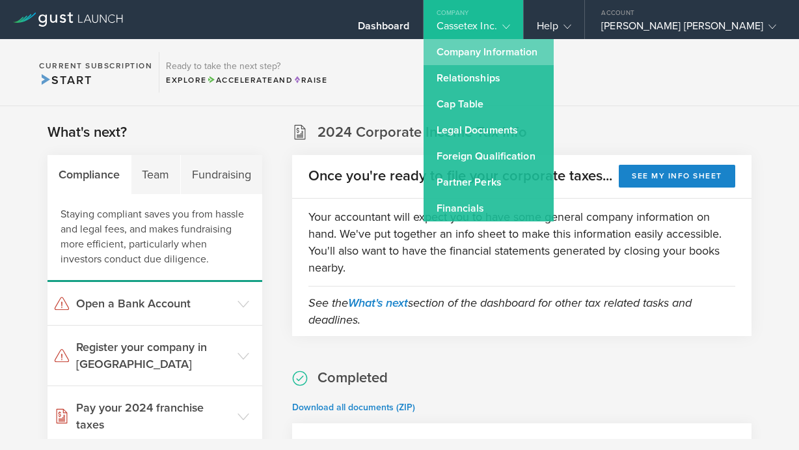  What do you see at coordinates (156, 174) in the screenshot?
I see `div: Team` at bounding box center [156, 174].